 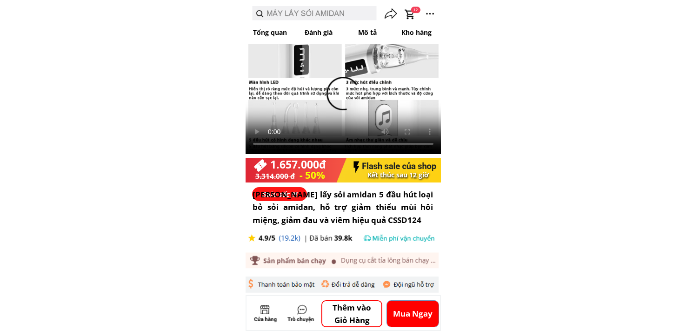 What do you see at coordinates (276, 176) in the screenshot?
I see `div: 3.314.000 đ` at bounding box center [276, 176].